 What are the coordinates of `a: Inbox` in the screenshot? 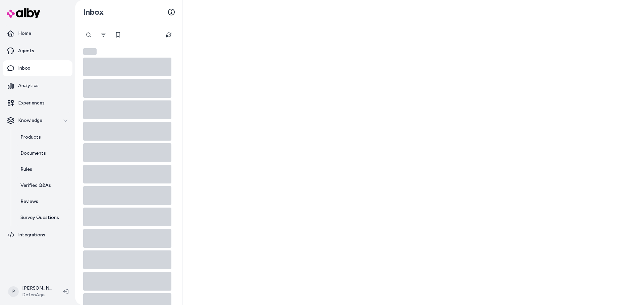 It's located at (37, 69).